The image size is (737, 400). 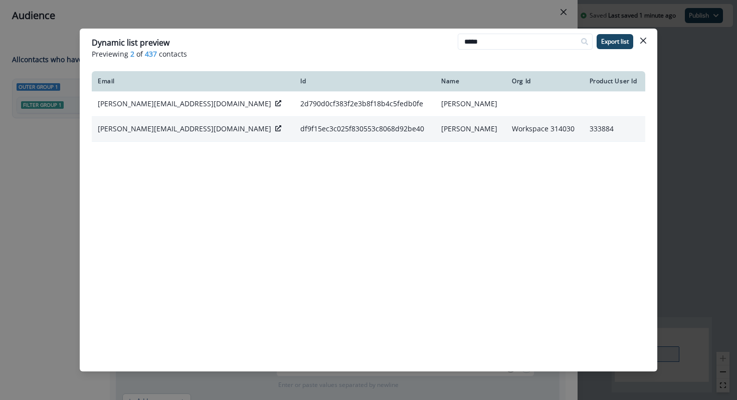 What do you see at coordinates (643, 41) in the screenshot?
I see `button: Close` at bounding box center [643, 41].